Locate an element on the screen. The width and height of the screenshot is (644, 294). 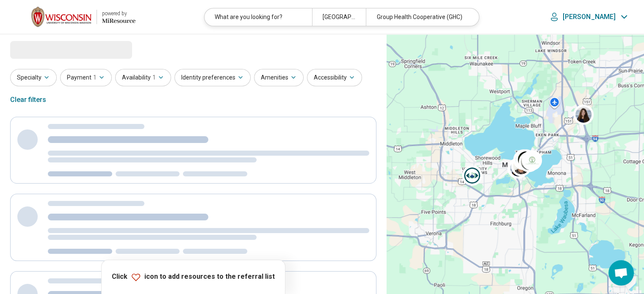
div: Open chat is located at coordinates (621, 273).